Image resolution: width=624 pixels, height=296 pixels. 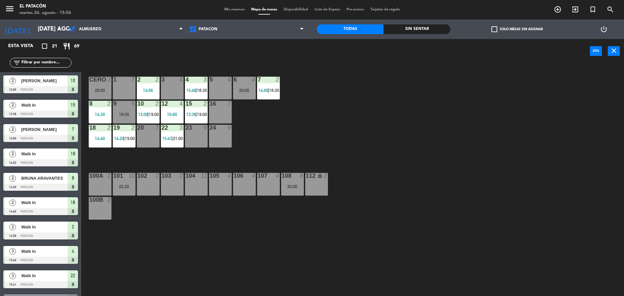 What do you see at coordinates (596, 51) in the screenshot?
I see `i: power_input` at bounding box center [596, 51].